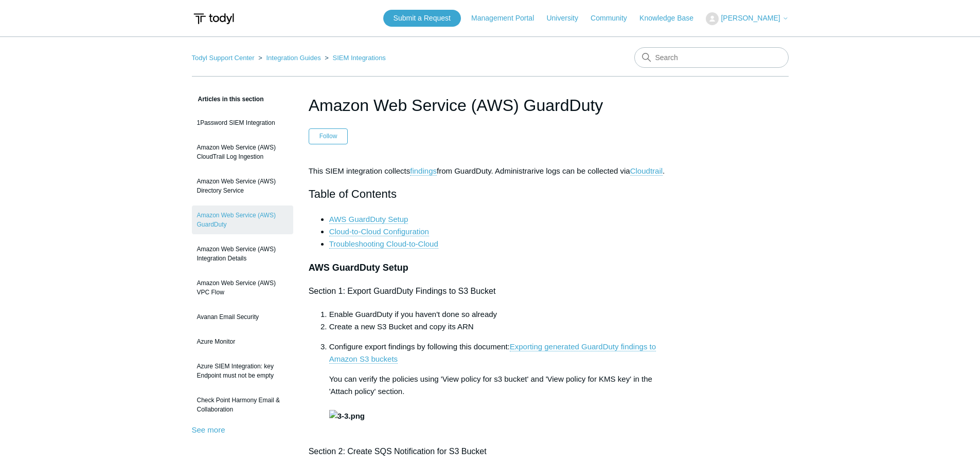 The width and height of the screenshot is (980, 468). Describe the element at coordinates (490, 267) in the screenshot. I see `h3: AWS GuardDuty Setup` at that location.